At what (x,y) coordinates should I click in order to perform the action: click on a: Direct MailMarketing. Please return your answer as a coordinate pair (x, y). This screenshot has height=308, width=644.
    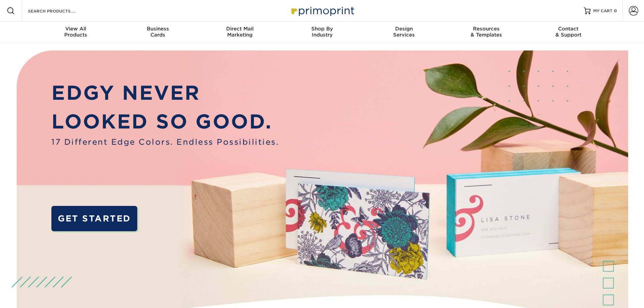
    Looking at the image, I should click on (240, 32).